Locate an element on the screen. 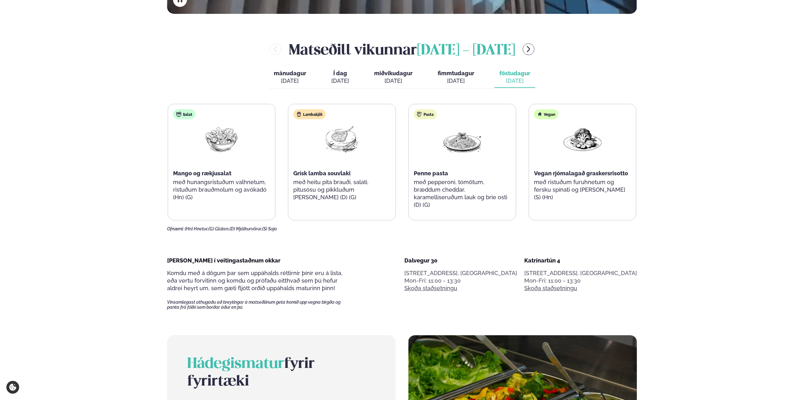  div: Pasta is located at coordinates (425, 114).